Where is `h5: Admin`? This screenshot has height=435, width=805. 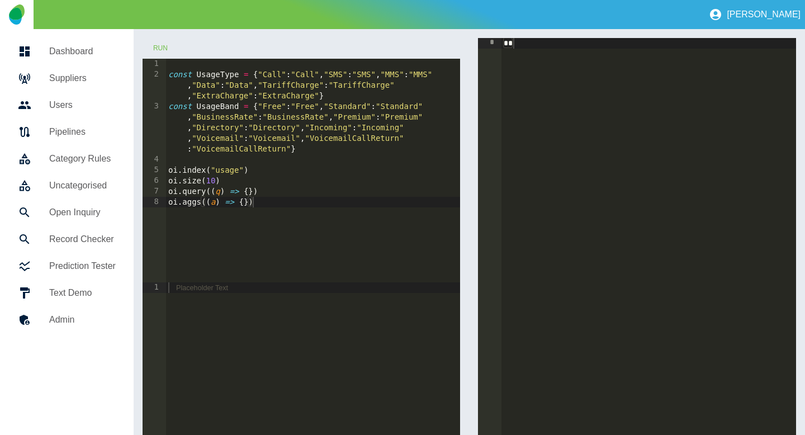
h5: Admin is located at coordinates (82, 320).